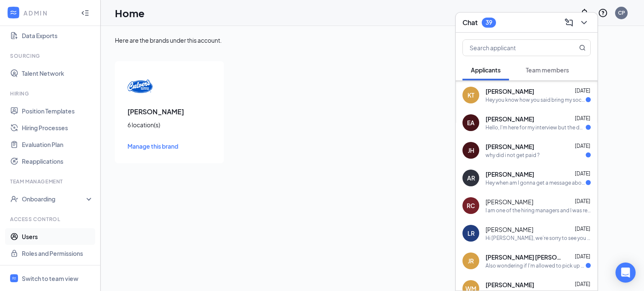 This screenshot has height=291, width=644. What do you see at coordinates (625, 273) in the screenshot?
I see `div: Open Intercom Messenger` at bounding box center [625, 273].